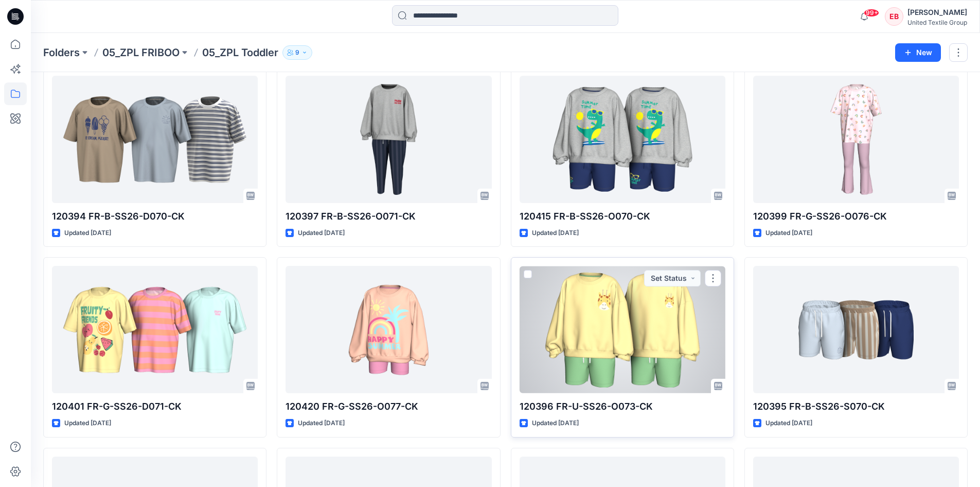  What do you see at coordinates (389, 406) in the screenshot?
I see `p: 120420 FR-G-SS26-O077-CK` at bounding box center [389, 406].